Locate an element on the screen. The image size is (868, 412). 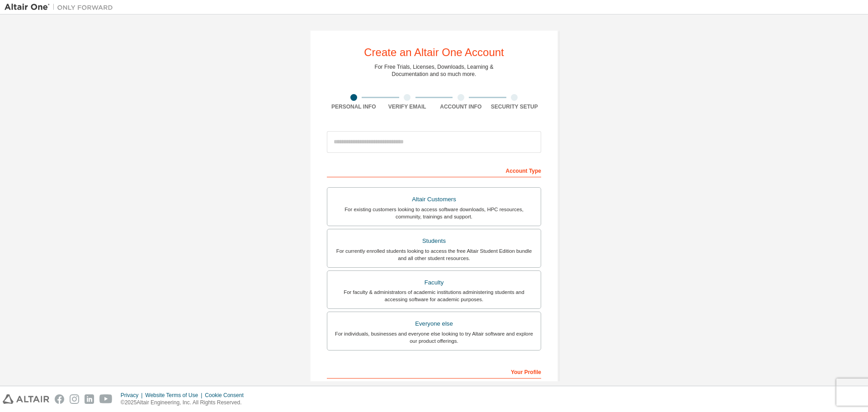
div: Cookie Consent is located at coordinates (227, 395).